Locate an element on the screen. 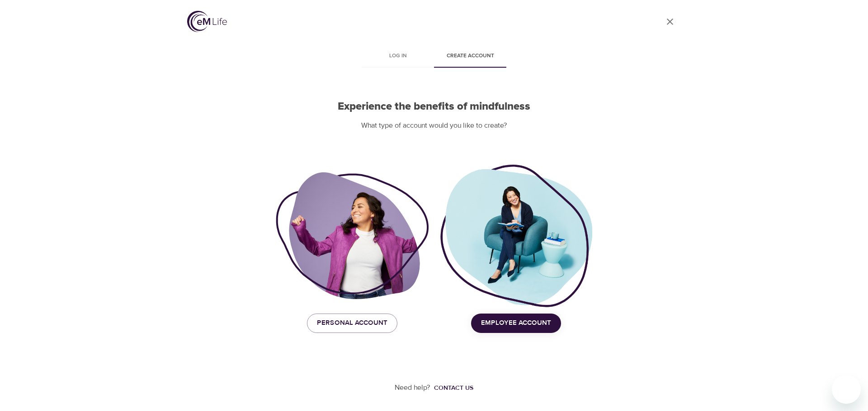 Image resolution: width=868 pixels, height=411 pixels. button: Employee Account is located at coordinates (515, 323).